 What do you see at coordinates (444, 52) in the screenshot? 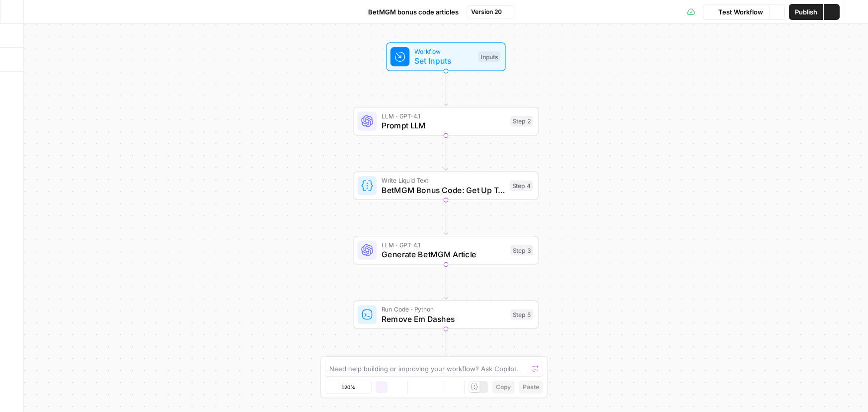
I see `span: Workflow` at bounding box center [444, 52].